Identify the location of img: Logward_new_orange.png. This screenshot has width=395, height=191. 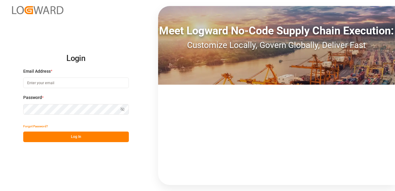
(38, 10).